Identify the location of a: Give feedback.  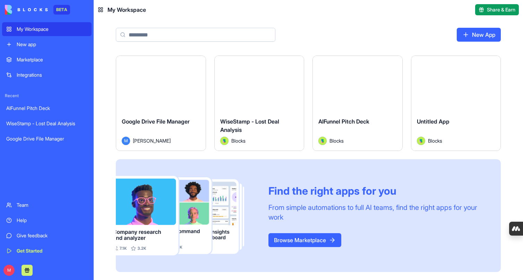
(47, 236).